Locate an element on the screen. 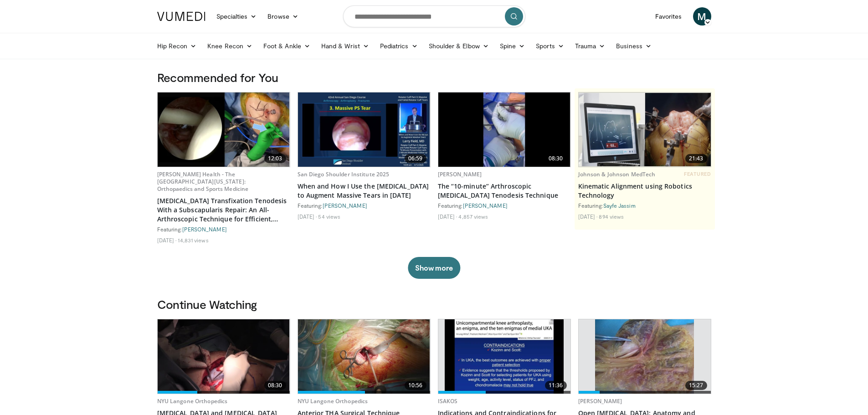  li: 14,831 views is located at coordinates (193, 240).